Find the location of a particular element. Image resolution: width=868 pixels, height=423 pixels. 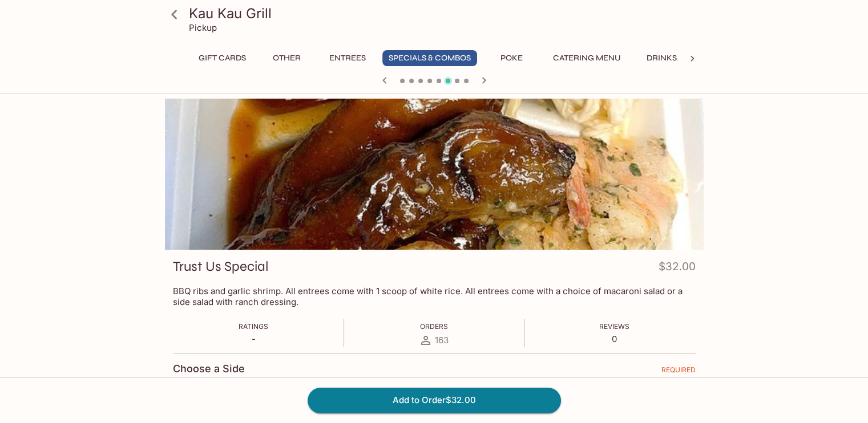

span: 163 is located at coordinates (441, 339).